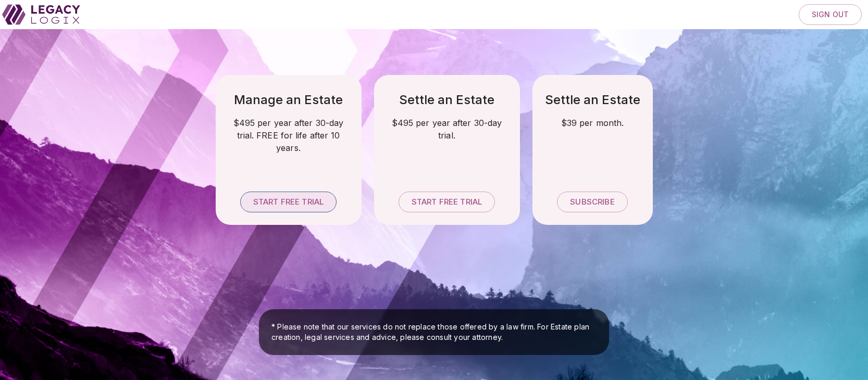 The width and height of the screenshot is (868, 380). What do you see at coordinates (591, 202) in the screenshot?
I see `button: Subscribe` at bounding box center [591, 202].